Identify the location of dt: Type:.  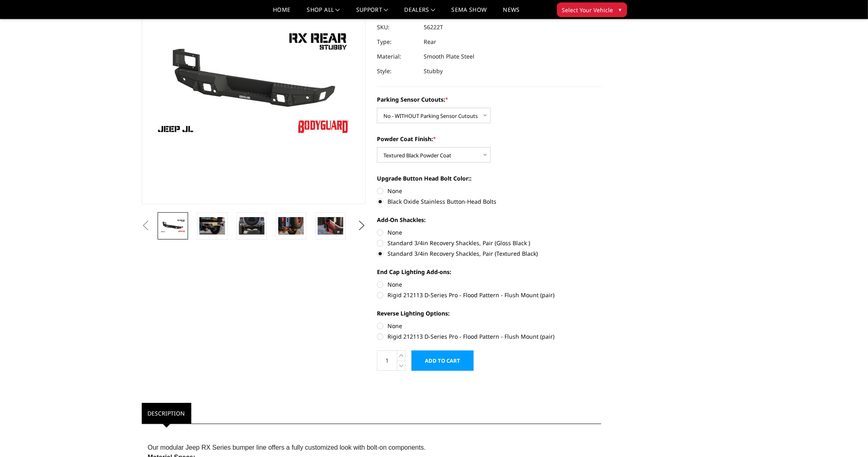
(397, 42).